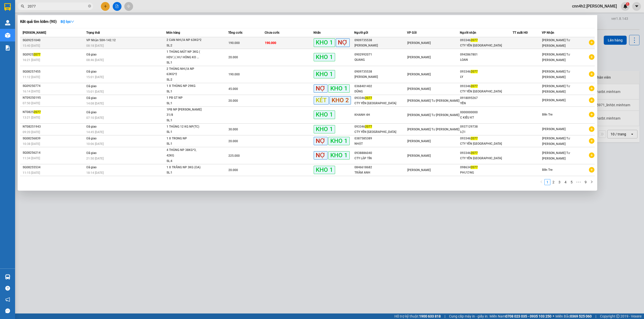 The width and height of the screenshot is (644, 319). Describe the element at coordinates (381, 86) in the screenshot. I see `div: 0368401402` at that location.